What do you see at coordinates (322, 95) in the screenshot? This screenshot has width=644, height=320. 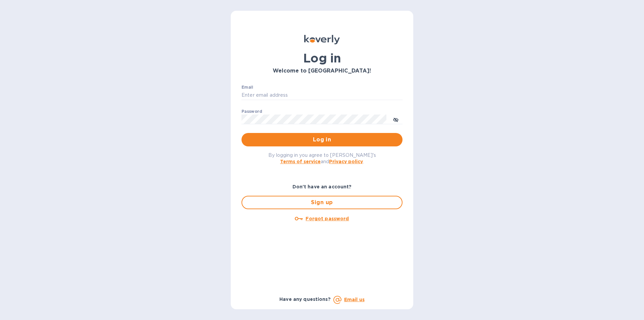 I see `input: Enter email address` at bounding box center [322, 95].